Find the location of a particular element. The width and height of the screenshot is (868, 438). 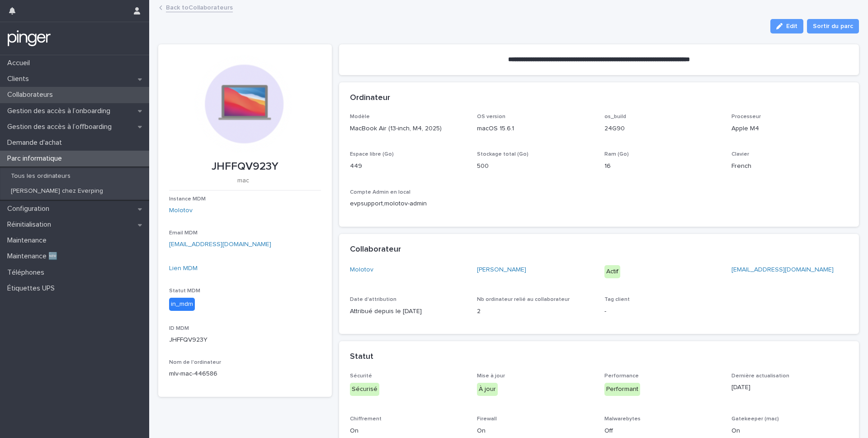

div: Sécurisé is located at coordinates (364, 389).